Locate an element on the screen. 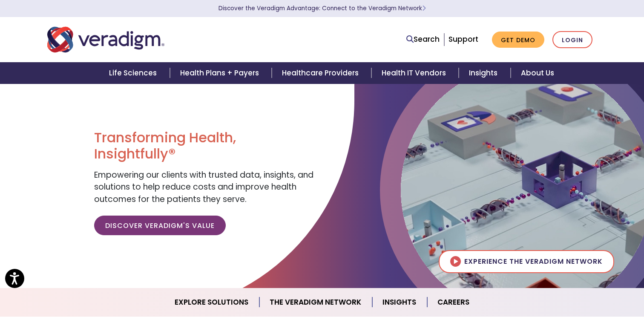 Image resolution: width=644 pixels, height=317 pixels. a: Health Plans + Payers is located at coordinates (221, 73).